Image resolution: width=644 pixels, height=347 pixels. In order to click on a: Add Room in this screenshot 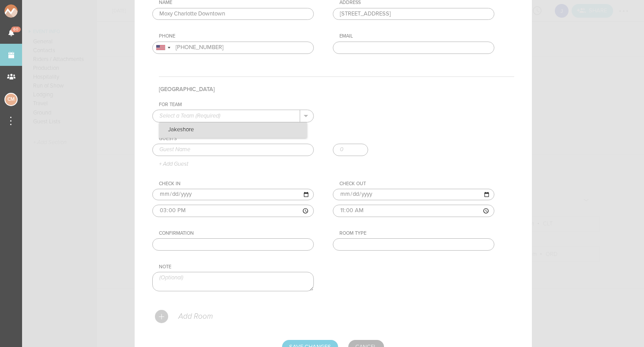, I will do `click(184, 315)`.